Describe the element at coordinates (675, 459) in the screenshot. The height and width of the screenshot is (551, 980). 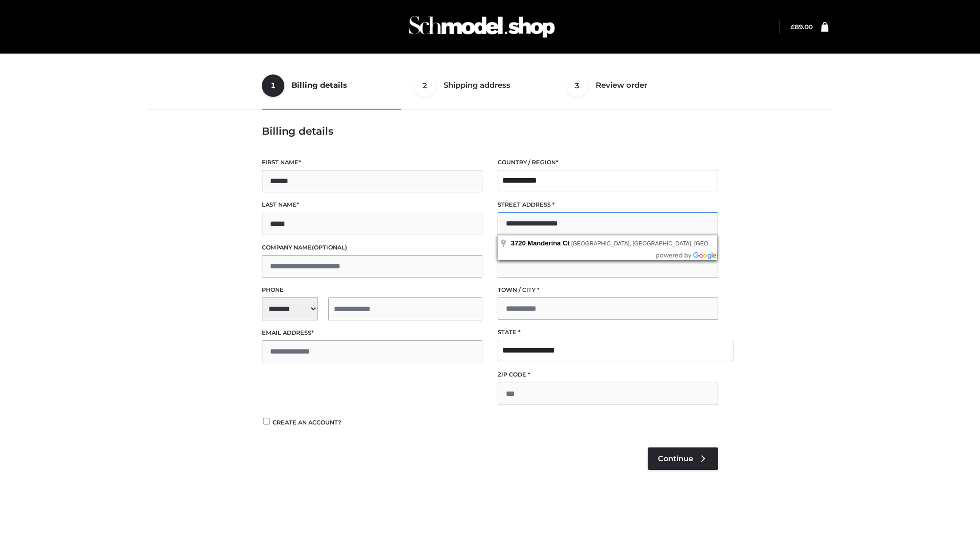
I see `span: Continue` at that location.